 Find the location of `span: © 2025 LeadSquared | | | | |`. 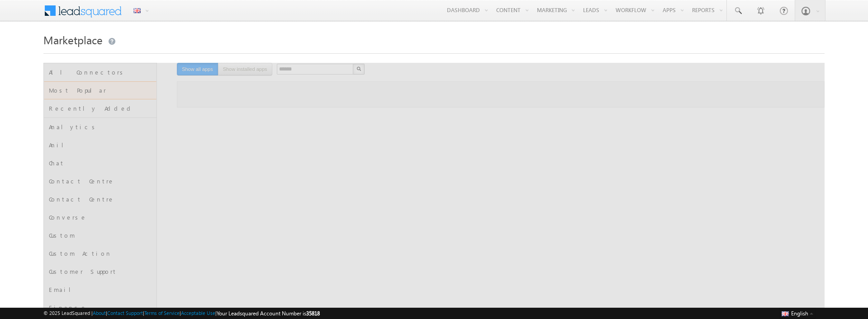

span: © 2025 LeadSquared | | | | | is located at coordinates (181, 313).